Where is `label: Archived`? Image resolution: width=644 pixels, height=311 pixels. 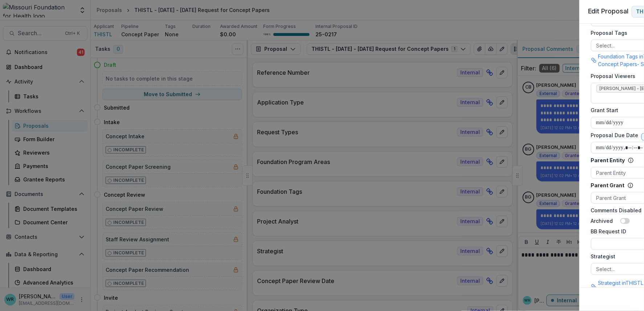
label: Archived is located at coordinates (602, 221).